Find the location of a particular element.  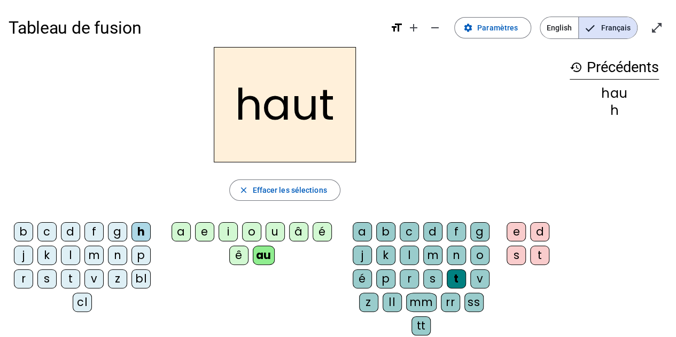

div: ll is located at coordinates (392, 302).